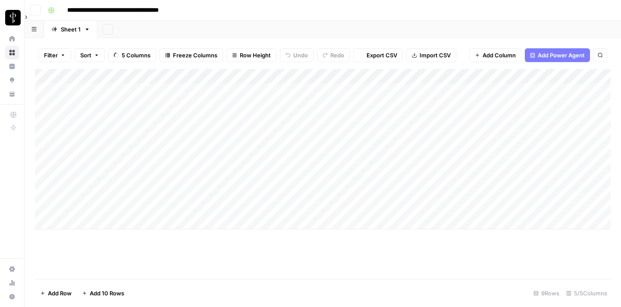 The height and width of the screenshot is (307, 621). I want to click on span: Undo, so click(300, 55).